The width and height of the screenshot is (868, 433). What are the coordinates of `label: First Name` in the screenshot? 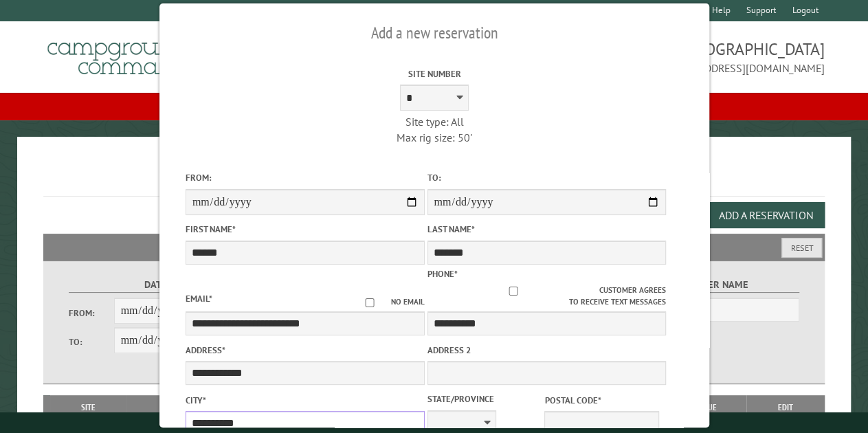 It's located at (304, 229).